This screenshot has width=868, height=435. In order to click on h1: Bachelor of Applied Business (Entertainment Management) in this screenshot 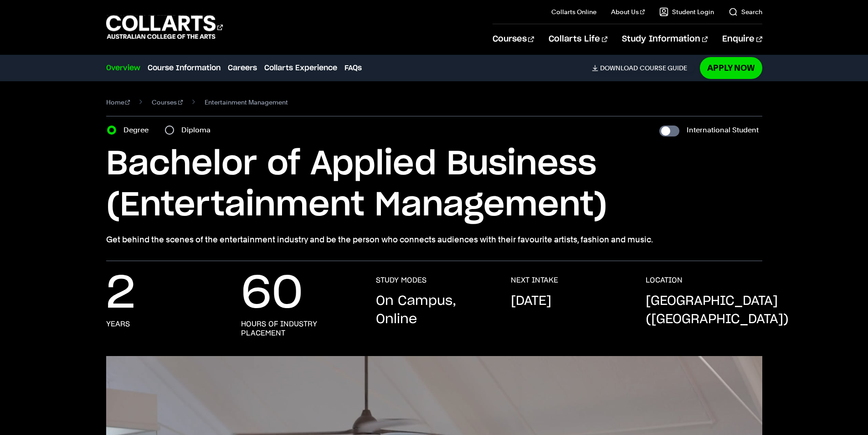, I will do `click(435, 185)`.